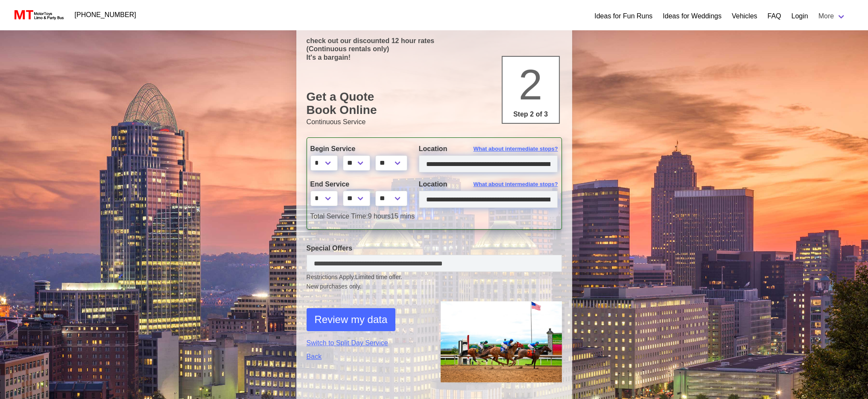 Image resolution: width=868 pixels, height=399 pixels. What do you see at coordinates (378, 277) in the screenshot?
I see `span: Limited time offer.` at bounding box center [378, 277].